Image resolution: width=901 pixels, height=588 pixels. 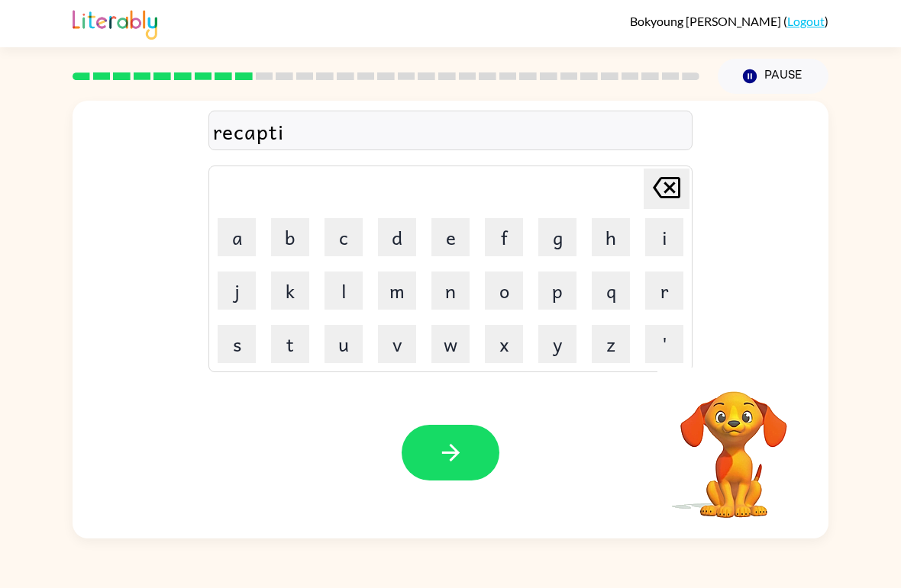 I want to click on button: c, so click(x=343, y=237).